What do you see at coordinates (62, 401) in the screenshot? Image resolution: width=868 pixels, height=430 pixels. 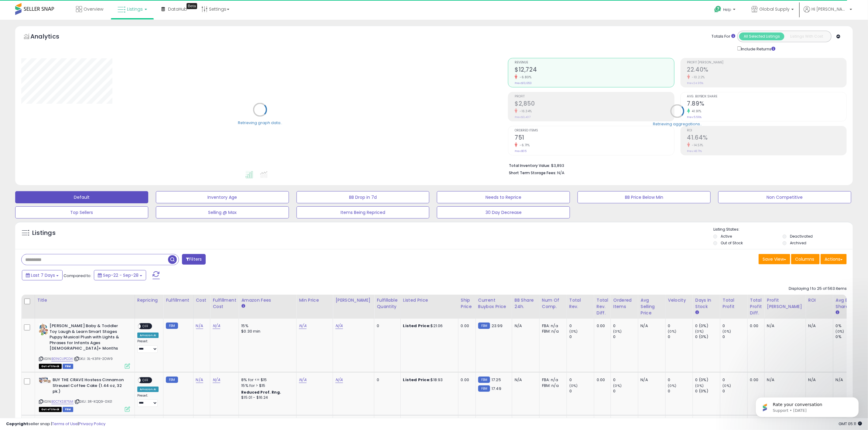 I see `a: B0CTKS875M` at bounding box center [62, 401].